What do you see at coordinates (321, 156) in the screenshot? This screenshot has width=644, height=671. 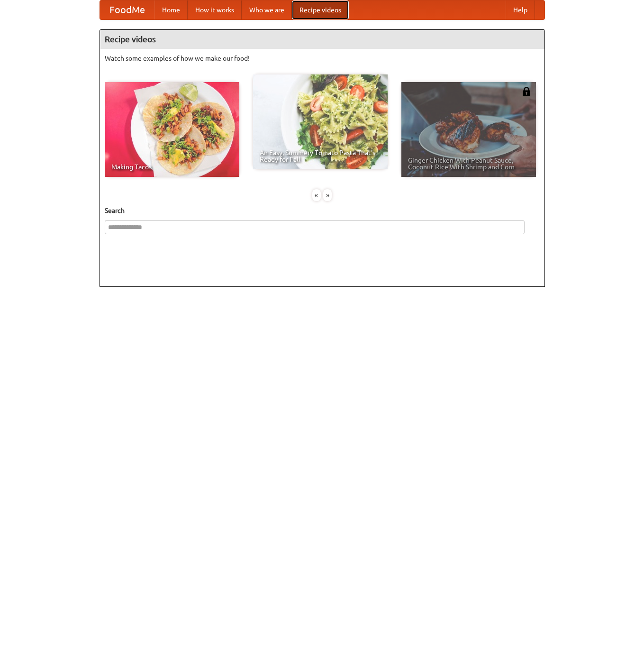 I see `span: An Easy, Summery Tomato Pasta That's Ready for Fall` at bounding box center [321, 156].